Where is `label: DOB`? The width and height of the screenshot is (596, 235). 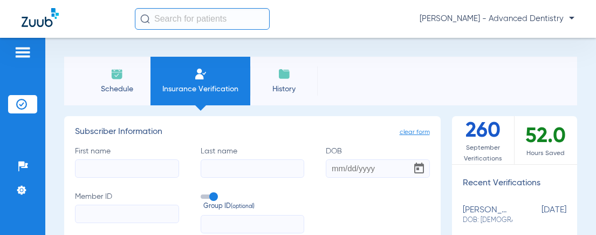
label: DOB is located at coordinates (378, 161).